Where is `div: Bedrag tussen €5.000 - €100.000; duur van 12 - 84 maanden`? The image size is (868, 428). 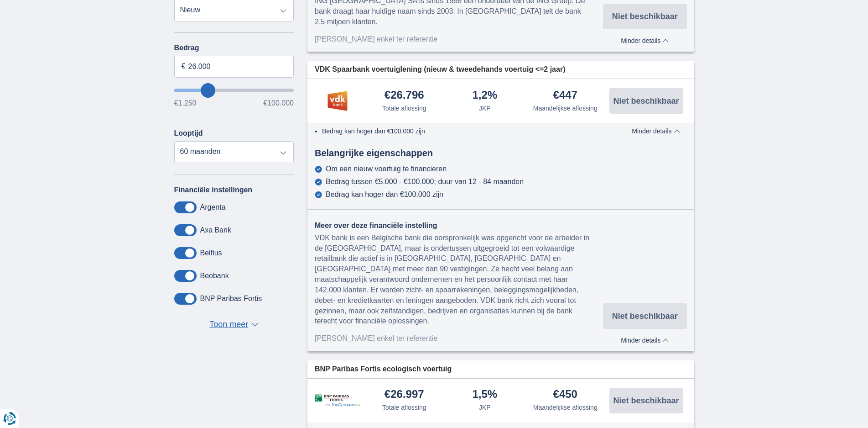 div: Bedrag tussen €5.000 - €100.000; duur van 12 - 84 maanden is located at coordinates (424, 182).